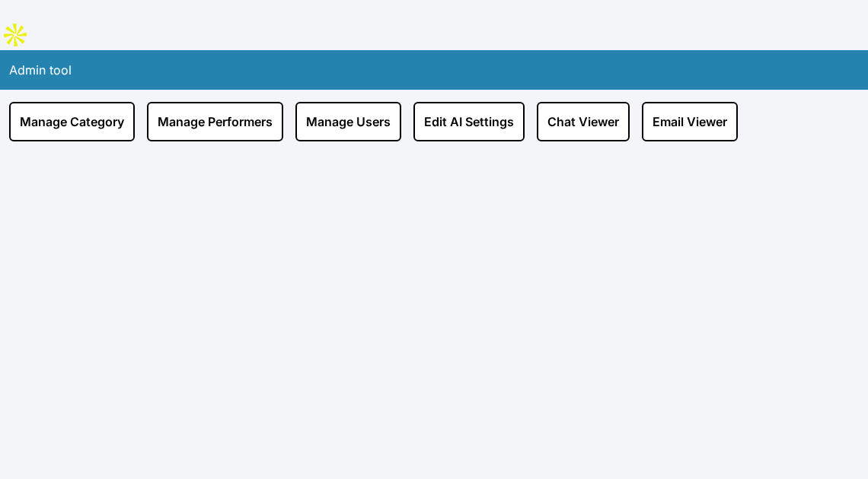  What do you see at coordinates (690, 121) in the screenshot?
I see `a: Email Viewer` at bounding box center [690, 121].